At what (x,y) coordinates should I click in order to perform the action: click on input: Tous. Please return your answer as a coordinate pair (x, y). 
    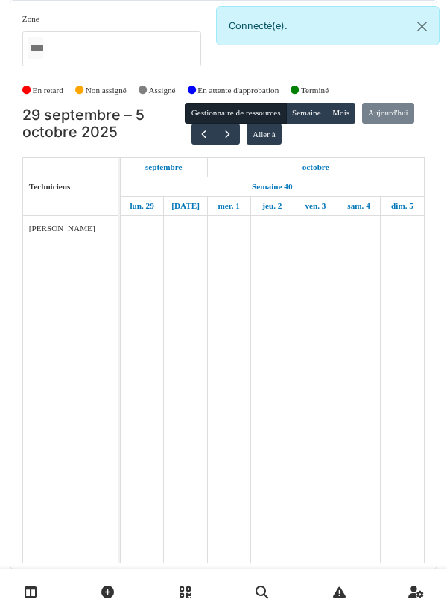
    Looking at the image, I should click on (36, 48).